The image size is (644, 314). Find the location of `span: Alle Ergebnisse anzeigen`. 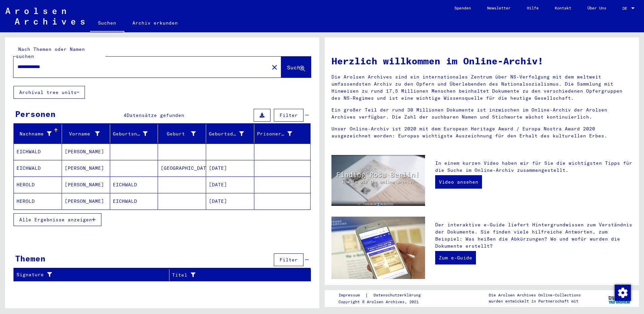

span: Alle Ergebnisse anzeigen is located at coordinates (55, 219).